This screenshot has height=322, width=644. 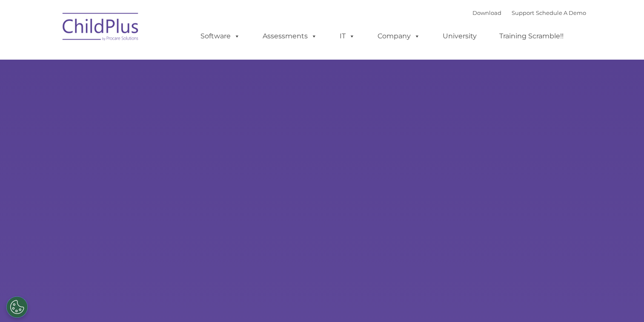 What do you see at coordinates (290, 36) in the screenshot?
I see `a: Assessments` at bounding box center [290, 36].